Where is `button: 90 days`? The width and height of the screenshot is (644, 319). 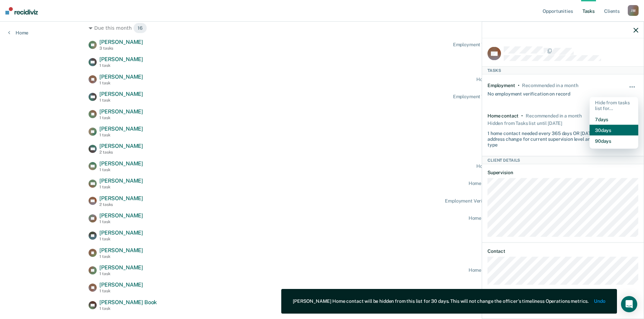
button: 90 days is located at coordinates (614, 141).